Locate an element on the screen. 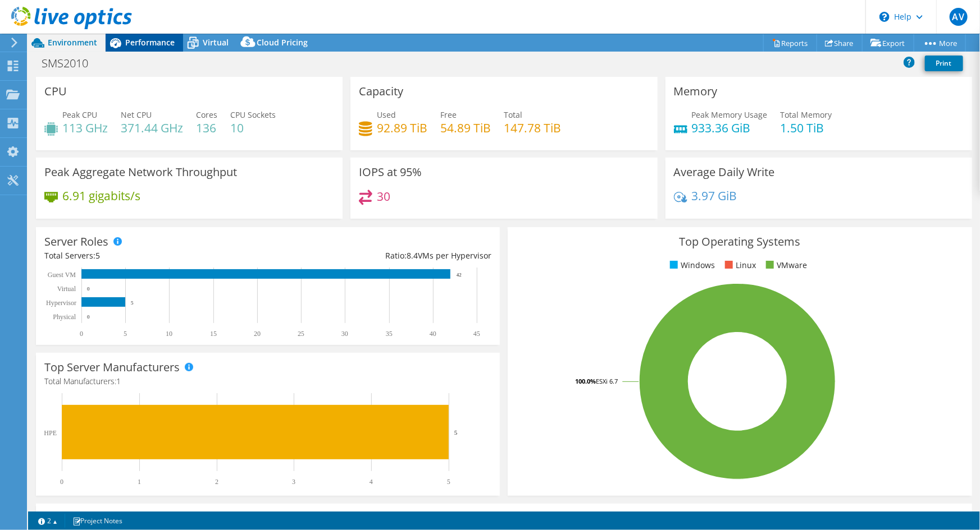 The width and height of the screenshot is (980, 530). span: Environment is located at coordinates (73, 42).